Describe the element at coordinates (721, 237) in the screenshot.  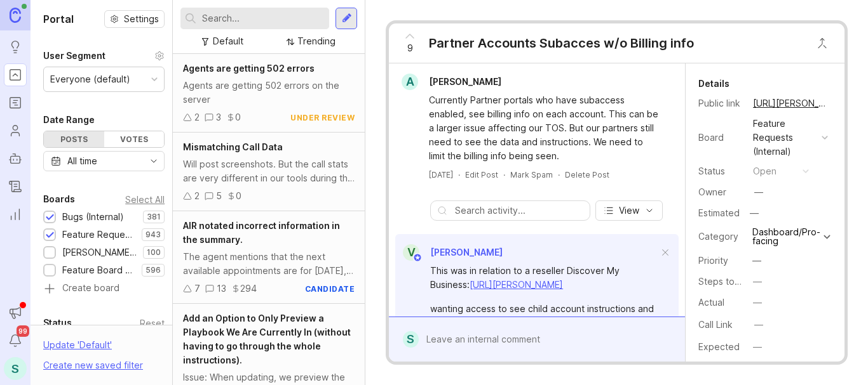
I see `div: Category` at that location.